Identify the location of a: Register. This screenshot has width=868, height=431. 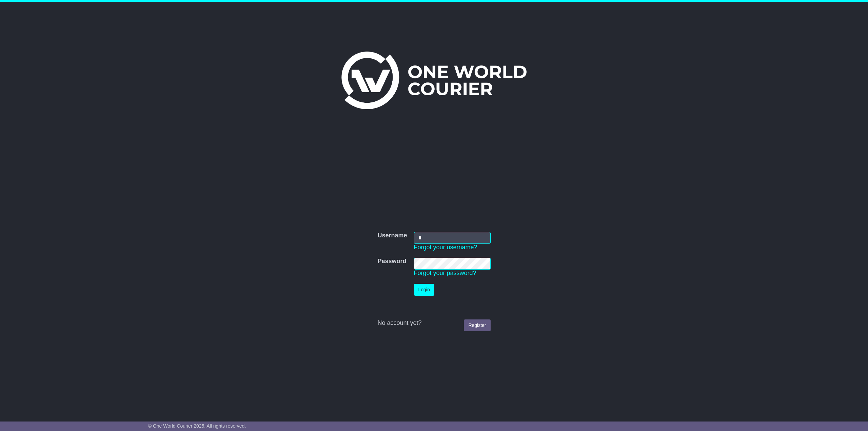
(477, 325).